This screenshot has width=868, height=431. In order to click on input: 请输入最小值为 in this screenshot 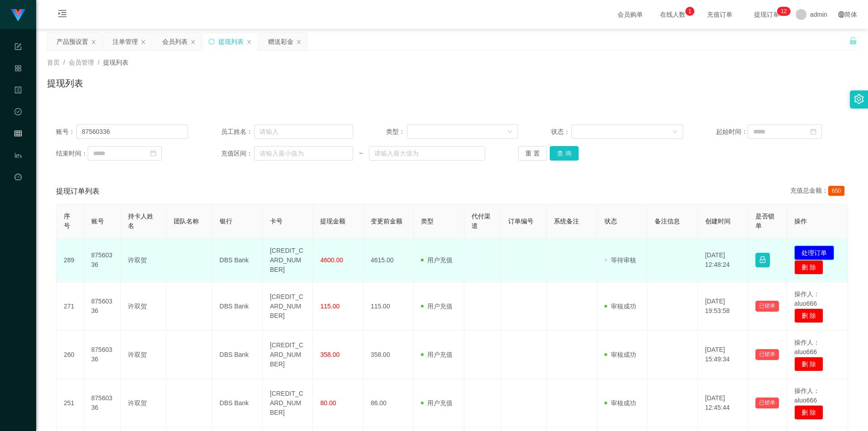, I will do `click(304, 153)`.